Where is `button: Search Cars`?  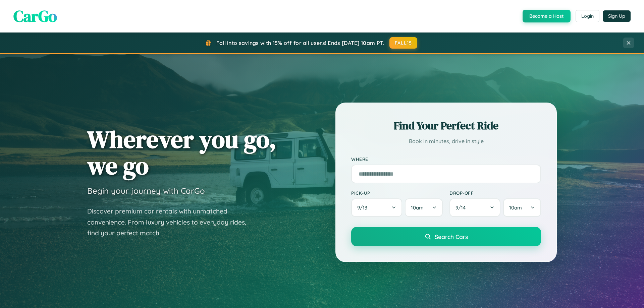
button: Search Cars is located at coordinates (446, 237).